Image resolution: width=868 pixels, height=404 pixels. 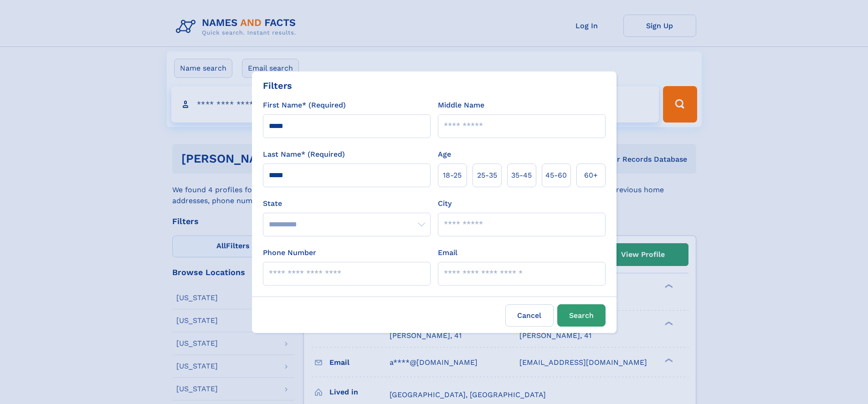 I want to click on label: City, so click(x=445, y=204).